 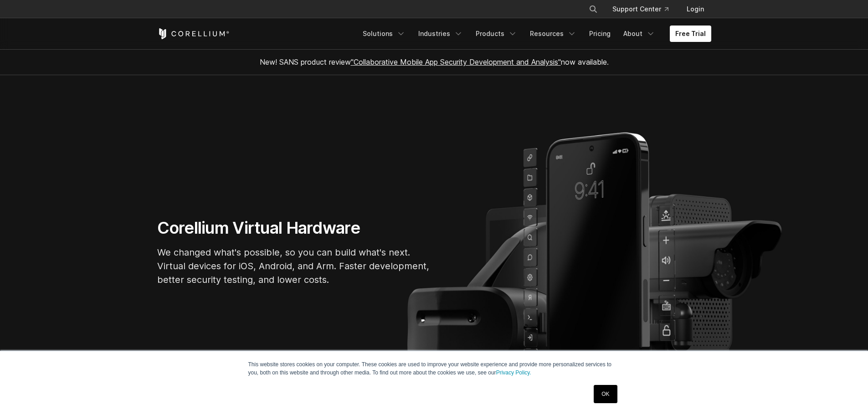 What do you see at coordinates (695, 9) in the screenshot?
I see `a: Login` at bounding box center [695, 9].